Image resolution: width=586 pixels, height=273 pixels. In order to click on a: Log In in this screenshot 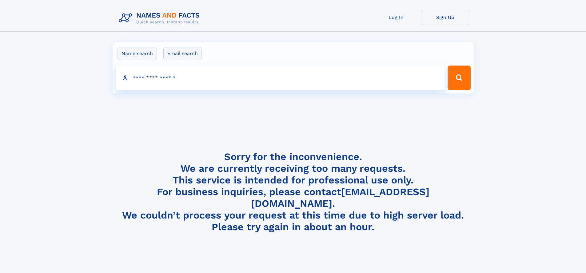, I will do `click(396, 17)`.